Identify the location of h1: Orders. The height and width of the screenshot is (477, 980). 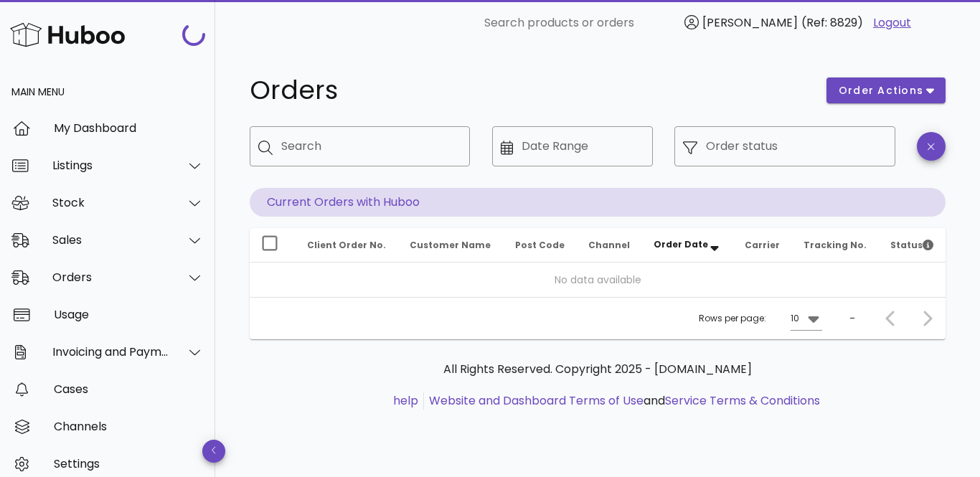
(530, 91).